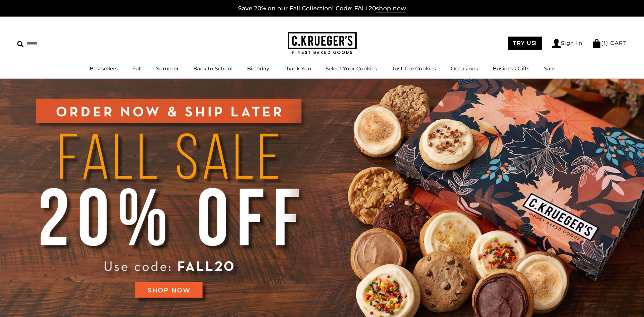 Image resolution: width=644 pixels, height=317 pixels. I want to click on a: TRY US!, so click(525, 43).